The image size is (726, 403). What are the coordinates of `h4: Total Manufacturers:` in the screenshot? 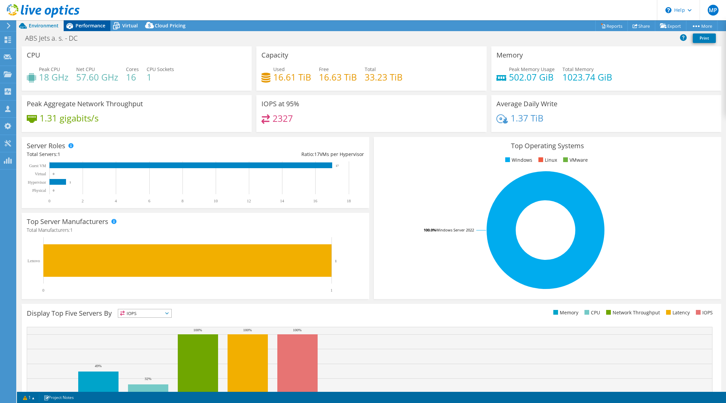 It's located at (195, 230).